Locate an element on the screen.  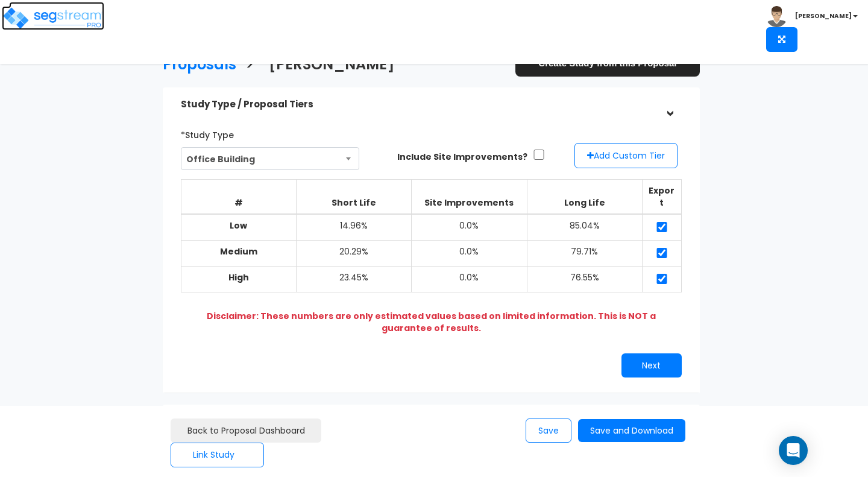
button: Add Custom Tier is located at coordinates (626, 156).